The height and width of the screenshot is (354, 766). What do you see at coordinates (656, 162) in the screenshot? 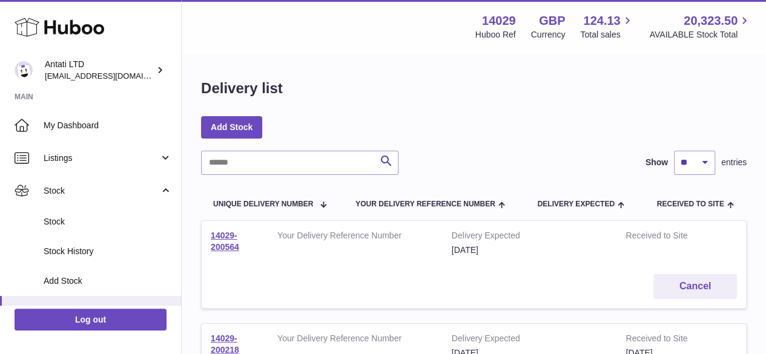
I see `label: Show` at bounding box center [656, 162].